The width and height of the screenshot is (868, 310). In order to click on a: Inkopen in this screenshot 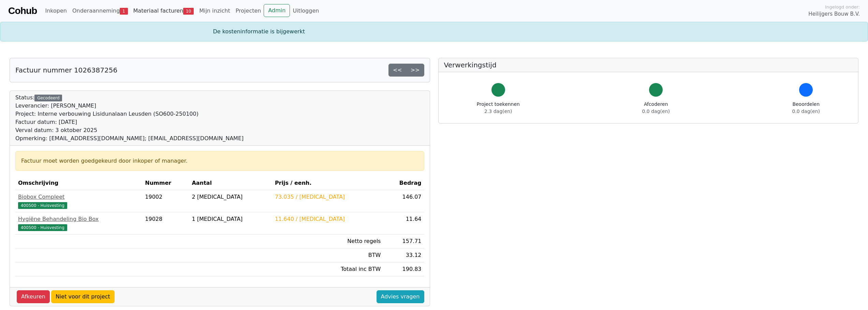, I will do `click(55, 11)`.